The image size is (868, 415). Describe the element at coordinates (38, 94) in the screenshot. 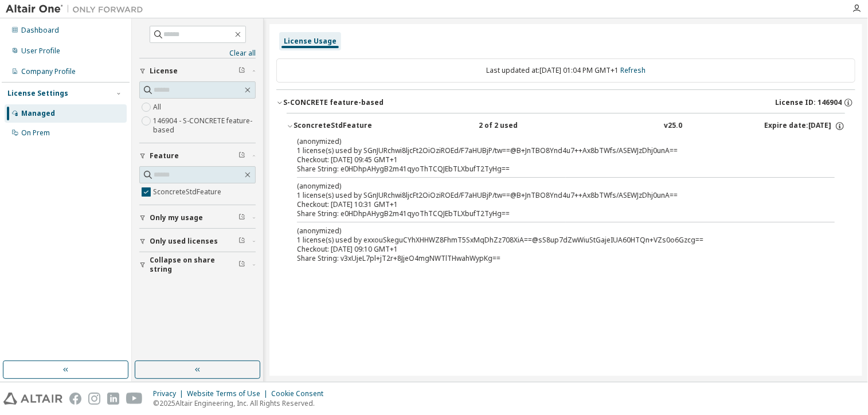

I see `div: License Settings` at that location.